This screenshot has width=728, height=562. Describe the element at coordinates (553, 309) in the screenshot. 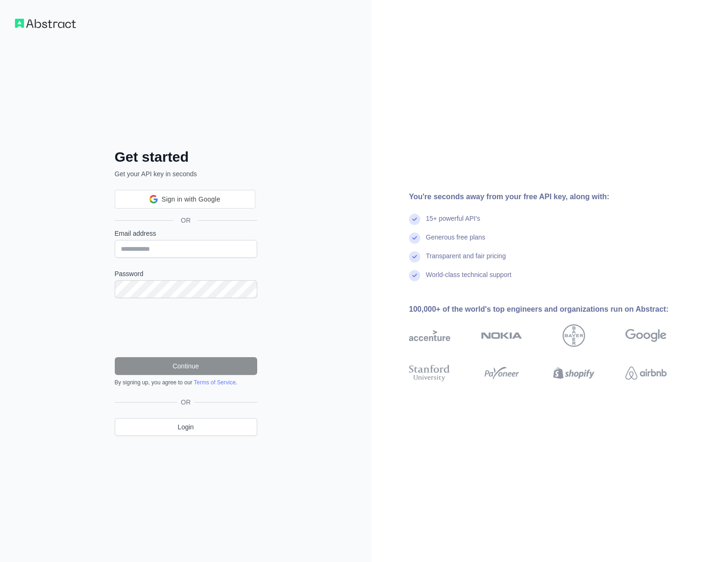

I see `div: 100,000+ of the world's top engineers and organizations run on Abstract:` at that location.